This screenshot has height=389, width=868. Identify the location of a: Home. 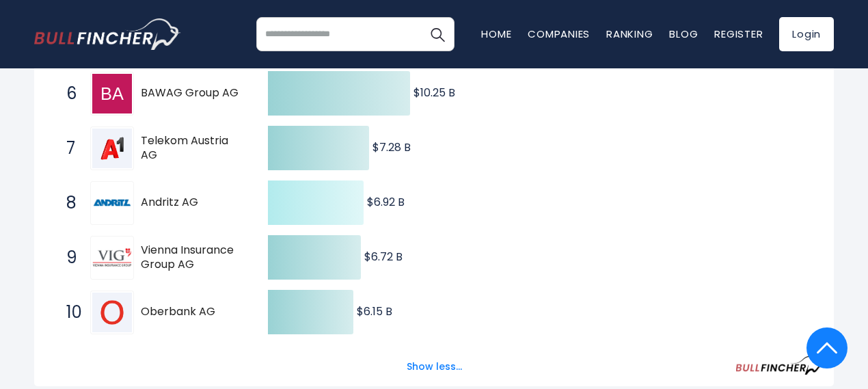
(496, 33).